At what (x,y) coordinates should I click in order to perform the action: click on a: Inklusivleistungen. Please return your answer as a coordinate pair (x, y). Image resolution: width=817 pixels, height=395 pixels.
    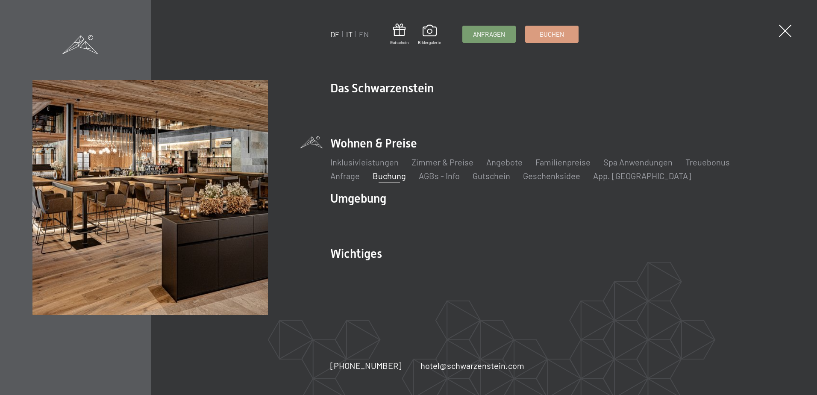
    Looking at the image, I should click on (364, 162).